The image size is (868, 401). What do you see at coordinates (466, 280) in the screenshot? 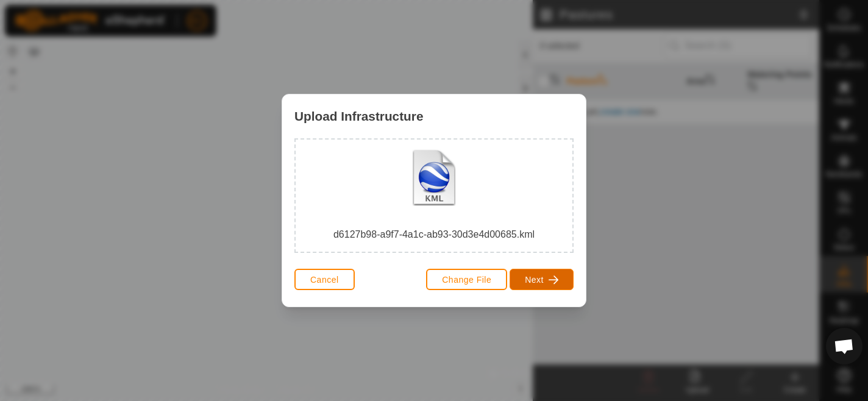
I see `span: Change File` at bounding box center [466, 280].